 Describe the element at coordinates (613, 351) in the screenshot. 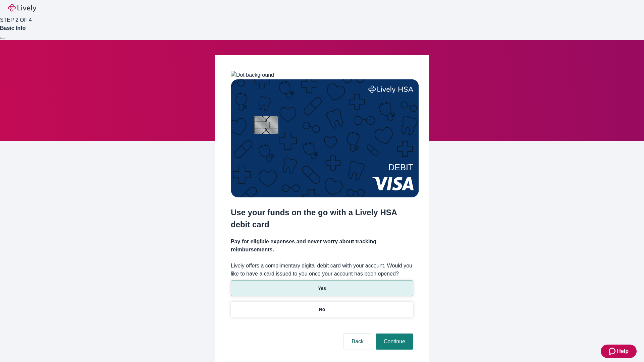

I see `svg: Zendesk support icon` at that location.